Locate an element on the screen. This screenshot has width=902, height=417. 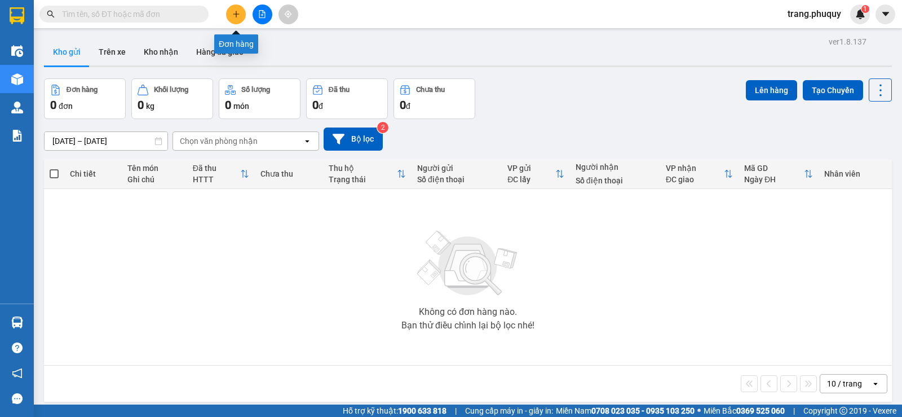
div: Số lượng is located at coordinates (255, 90).